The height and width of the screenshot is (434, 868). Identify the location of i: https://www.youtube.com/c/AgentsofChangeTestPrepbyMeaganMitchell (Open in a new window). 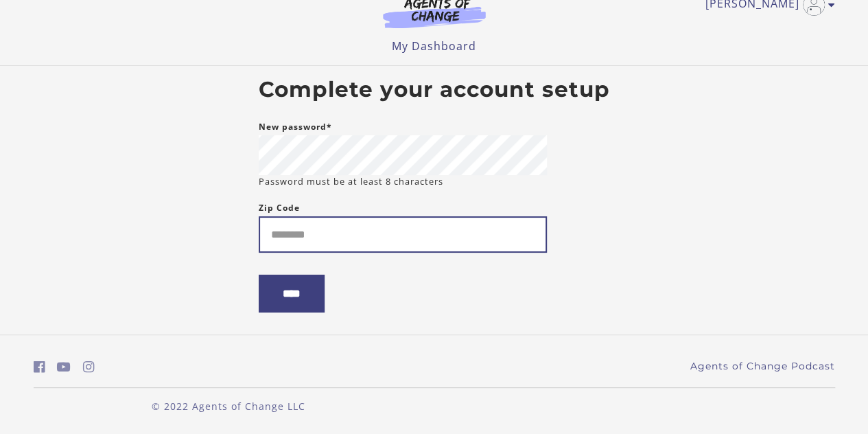
(64, 367).